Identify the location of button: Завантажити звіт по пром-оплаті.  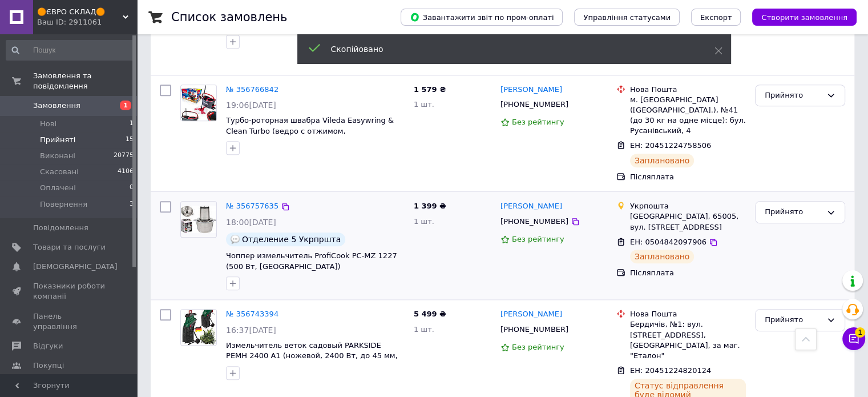
(482, 17).